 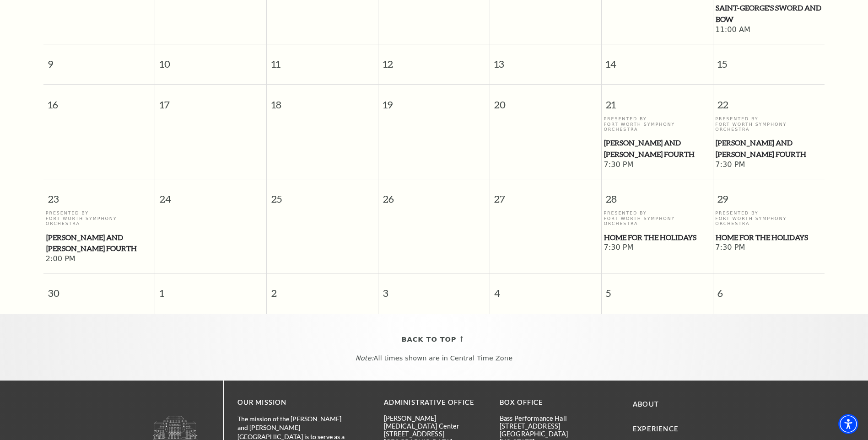 I want to click on span: 12, so click(x=434, y=60).